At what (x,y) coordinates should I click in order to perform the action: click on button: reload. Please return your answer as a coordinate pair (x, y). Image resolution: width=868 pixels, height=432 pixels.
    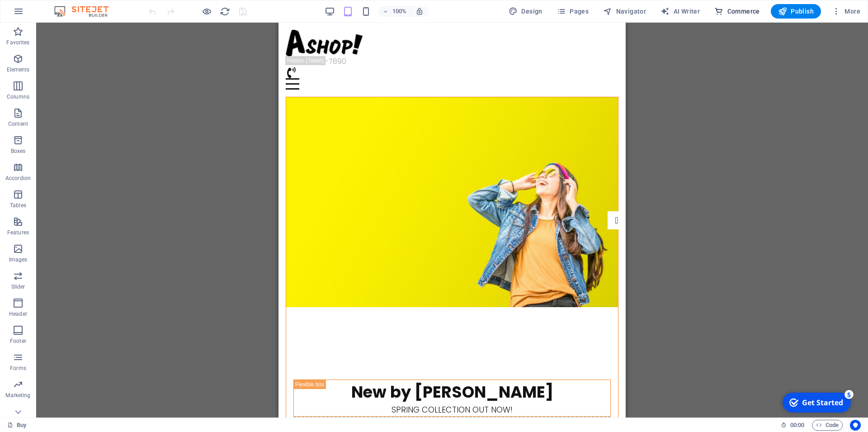
    Looking at the image, I should click on (224, 11).